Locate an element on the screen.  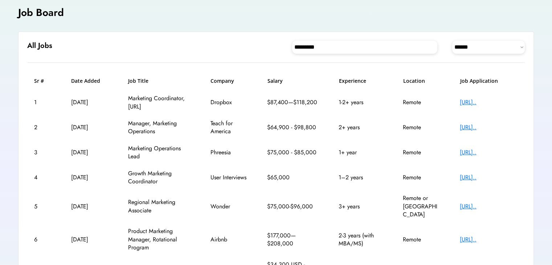
div: $177,000—$208,000 is located at coordinates (292, 239).